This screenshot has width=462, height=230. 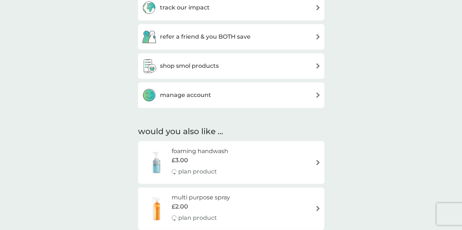 I want to click on h3: shop smol products, so click(x=189, y=66).